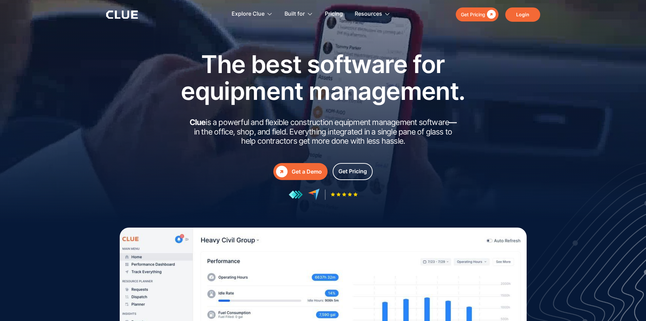 The image size is (646, 321). Describe the element at coordinates (523, 15) in the screenshot. I see `a: Login` at that location.